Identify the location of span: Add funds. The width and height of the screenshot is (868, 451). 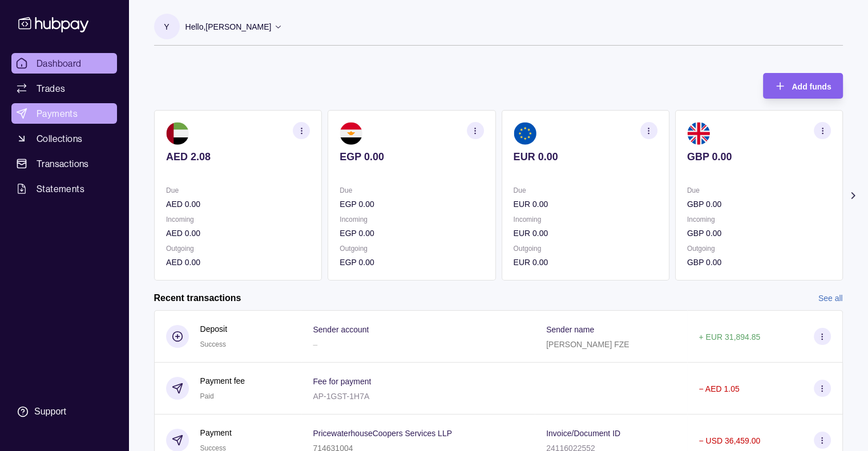
(811, 87).